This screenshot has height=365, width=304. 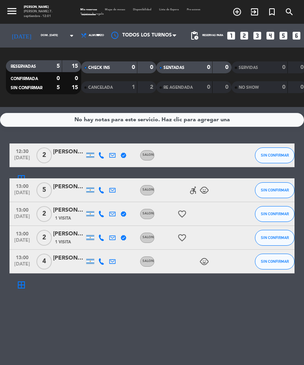 What do you see at coordinates (255, 12) in the screenshot?
I see `i: exit_to_app` at bounding box center [255, 12].